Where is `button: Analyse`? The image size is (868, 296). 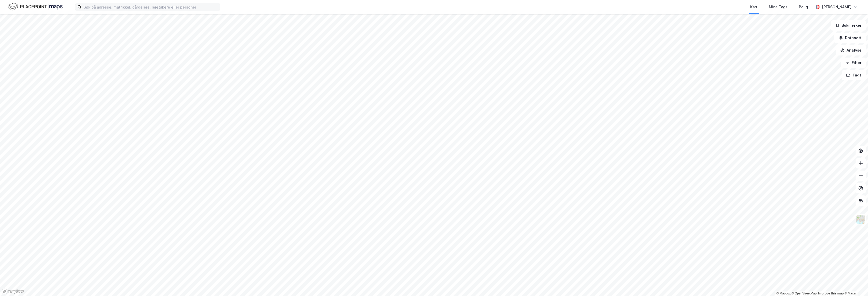 button: Analyse is located at coordinates (850, 50).